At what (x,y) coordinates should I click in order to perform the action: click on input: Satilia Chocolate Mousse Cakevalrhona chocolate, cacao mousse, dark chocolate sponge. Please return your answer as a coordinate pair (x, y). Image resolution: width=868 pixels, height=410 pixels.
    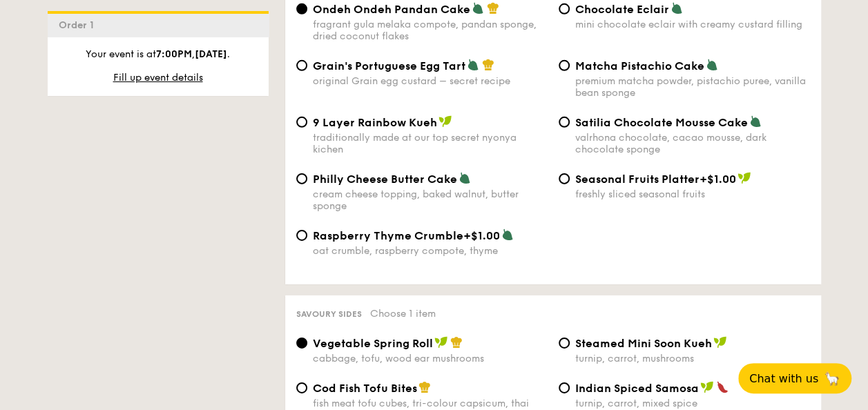
    Looking at the image, I should click on (564, 122).